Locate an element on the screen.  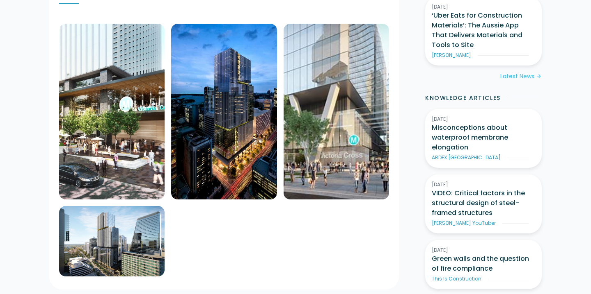
h3: ‘Uber Eats for Construction Materials’: The Aussie App That Delivers Materials and Tools to Site is located at coordinates (483, 30).